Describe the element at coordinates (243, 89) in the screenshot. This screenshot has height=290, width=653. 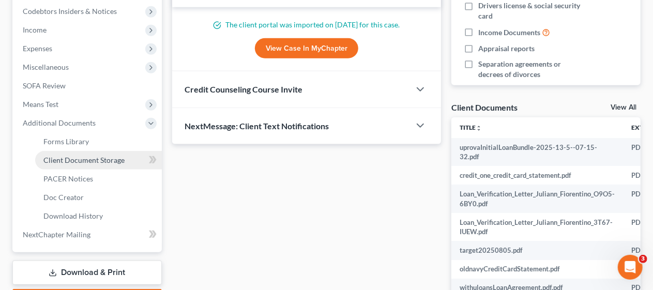
I see `span: Credit Counseling Course Invite` at that location.